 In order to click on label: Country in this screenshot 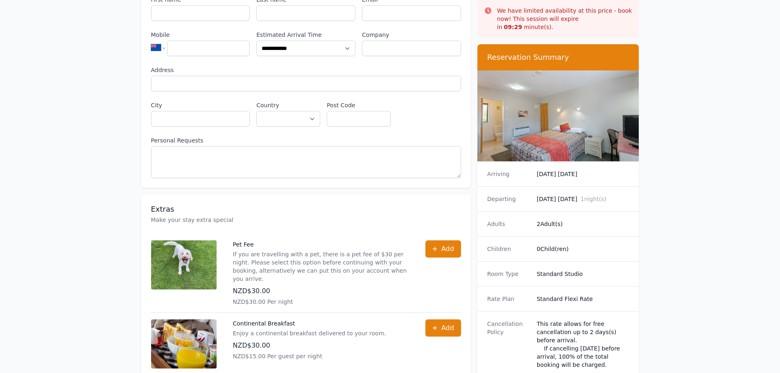, I will do `click(288, 105)`.